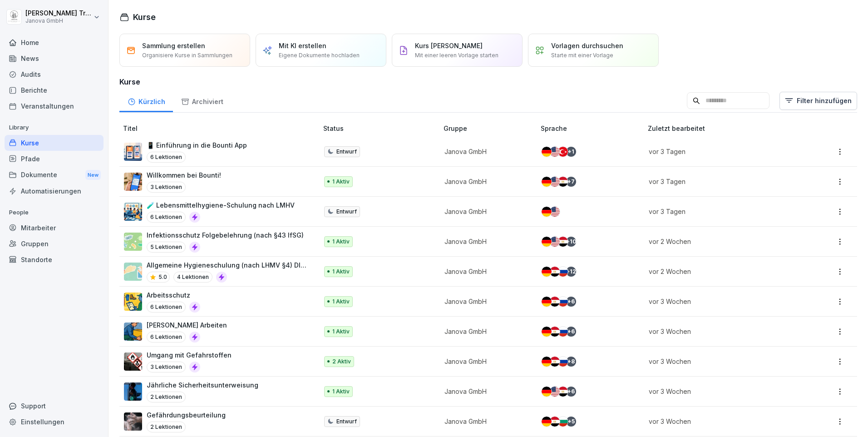 Image resolution: width=868 pixels, height=437 pixels. Describe the element at coordinates (193, 277) in the screenshot. I see `p: 4 Lektionen` at that location.